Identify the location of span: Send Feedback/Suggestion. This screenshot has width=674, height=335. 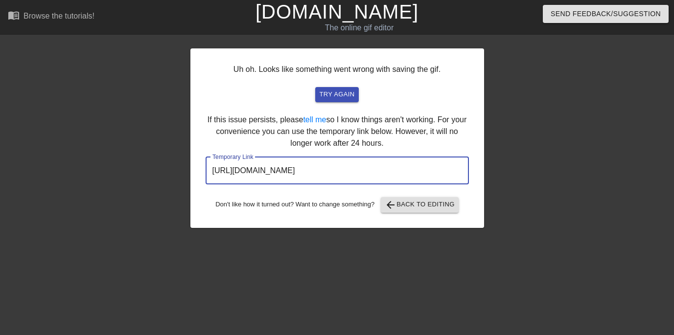
(606, 14).